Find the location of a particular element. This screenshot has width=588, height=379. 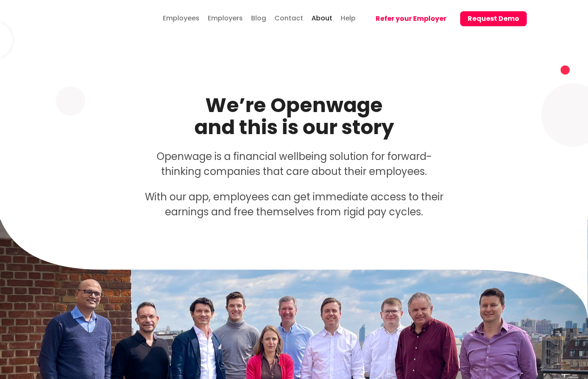

p: Openwage is a financial wellbeing solution for forward-thinking companies that care about their e... is located at coordinates (294, 164).